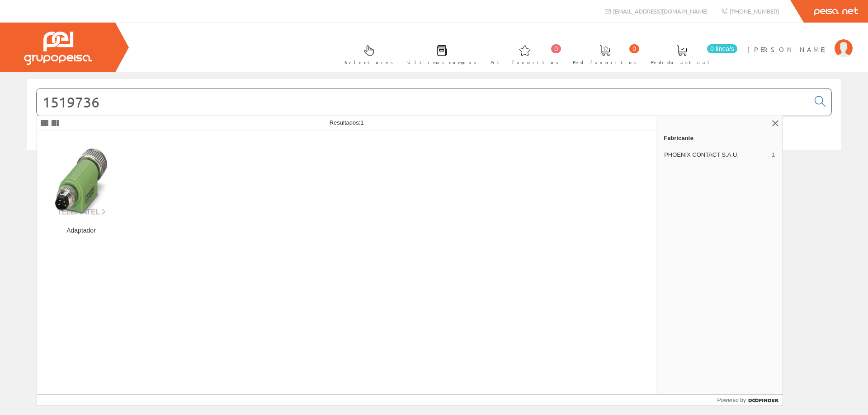  Describe the element at coordinates (441, 62) in the screenshot. I see `span: Últimas compras` at that location.